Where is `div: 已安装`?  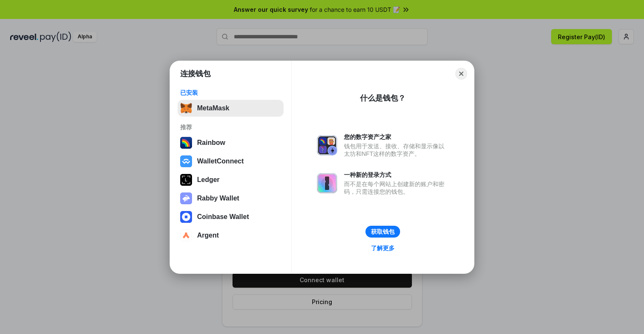
div: 已安装 is located at coordinates (230, 93).